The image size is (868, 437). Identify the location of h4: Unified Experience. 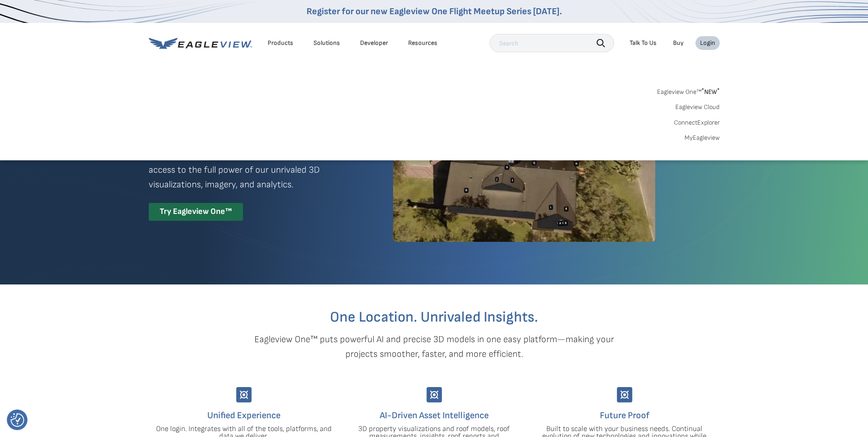
(244, 415).